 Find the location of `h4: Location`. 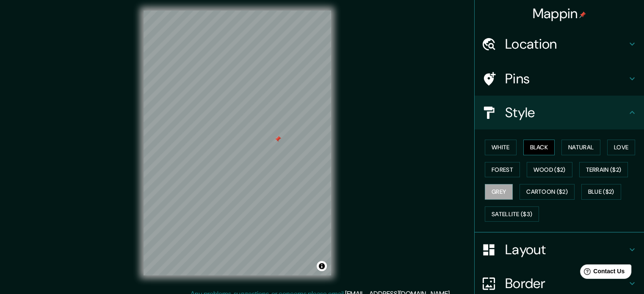

h4: Location is located at coordinates (566, 44).